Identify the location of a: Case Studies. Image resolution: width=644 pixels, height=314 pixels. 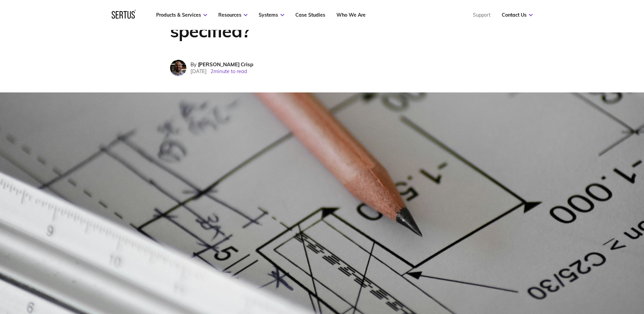
(311, 15).